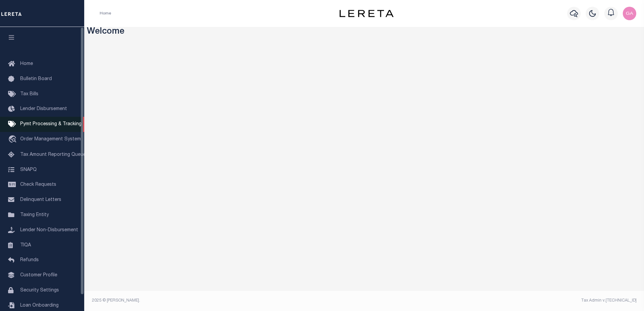  What do you see at coordinates (53, 155) in the screenshot?
I see `span: Tax Amount Reporting Queue` at bounding box center [53, 155].